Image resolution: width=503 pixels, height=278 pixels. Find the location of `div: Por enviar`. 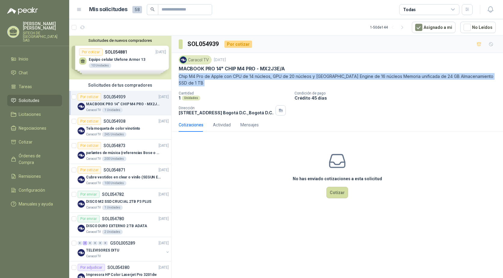

div: Por enviar is located at coordinates (88, 219).